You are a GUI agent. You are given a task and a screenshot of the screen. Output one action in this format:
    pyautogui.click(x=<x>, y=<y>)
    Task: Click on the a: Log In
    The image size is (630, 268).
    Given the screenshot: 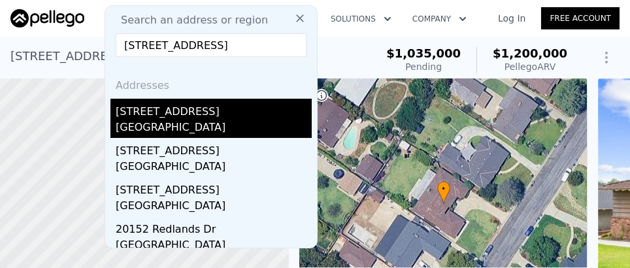 What is the action you would take?
    pyautogui.click(x=512, y=18)
    